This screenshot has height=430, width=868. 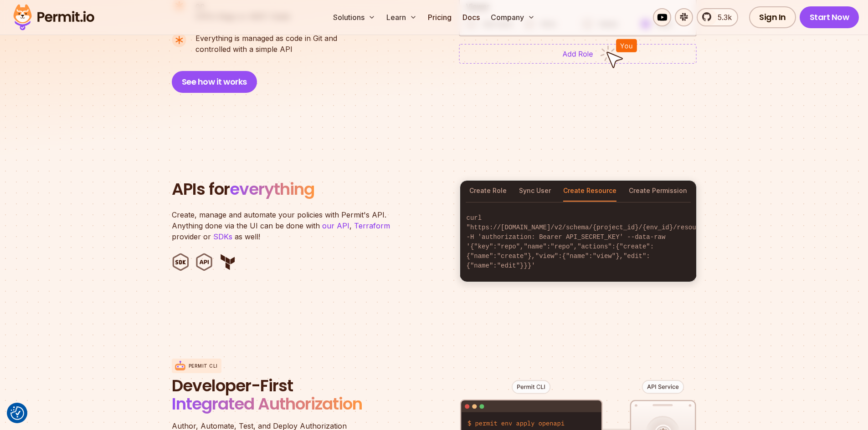 I want to click on button: Consent Preferences, so click(x=18, y=414).